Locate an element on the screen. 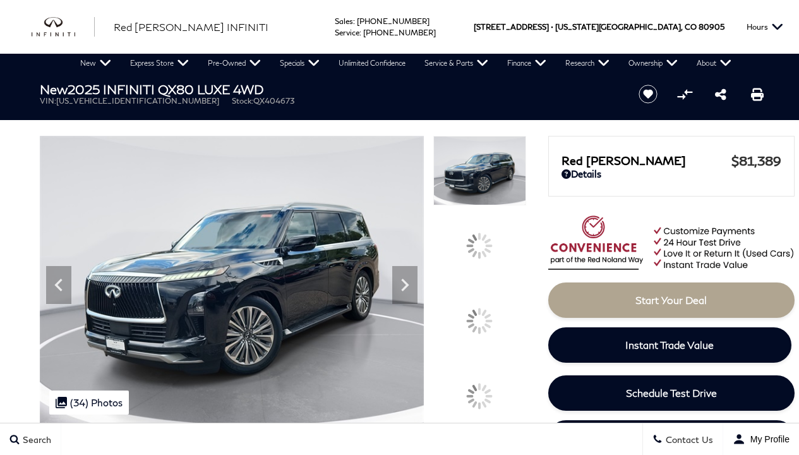 The width and height of the screenshot is (799, 455). a: Ownership is located at coordinates (653, 63).